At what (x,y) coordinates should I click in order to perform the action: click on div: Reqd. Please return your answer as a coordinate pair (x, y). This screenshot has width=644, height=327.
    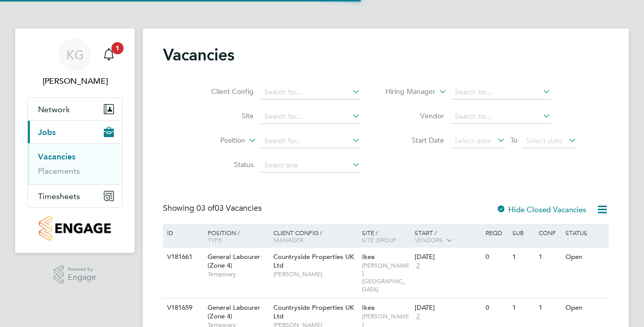
    Looking at the image, I should click on (496, 232).